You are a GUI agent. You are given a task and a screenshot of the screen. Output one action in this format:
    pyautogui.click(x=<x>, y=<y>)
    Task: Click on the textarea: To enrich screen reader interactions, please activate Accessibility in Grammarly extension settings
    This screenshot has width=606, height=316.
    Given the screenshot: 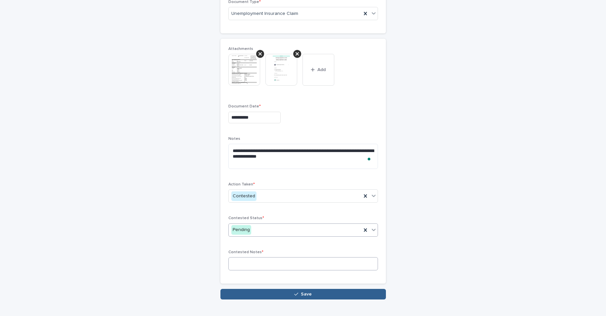 What is the action you would take?
    pyautogui.click(x=303, y=156)
    